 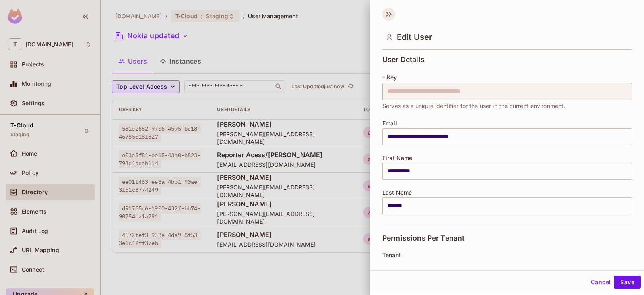 What do you see at coordinates (392, 77) in the screenshot?
I see `span: Key` at bounding box center [392, 77].